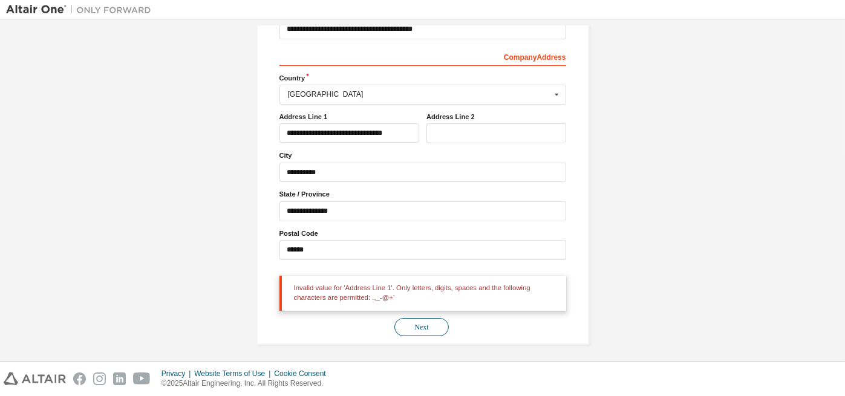 The image size is (845, 396). What do you see at coordinates (82, 10) in the screenshot?
I see `img: Altair One` at bounding box center [82, 10].